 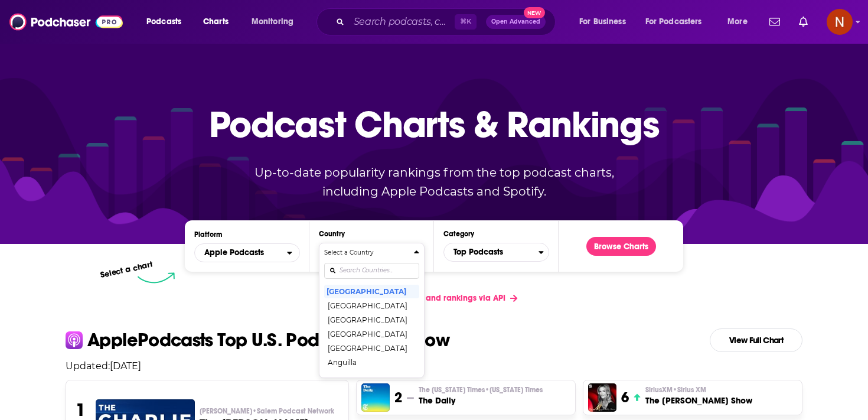 What do you see at coordinates (839, 22) in the screenshot?
I see `img: User Profile` at bounding box center [839, 22].